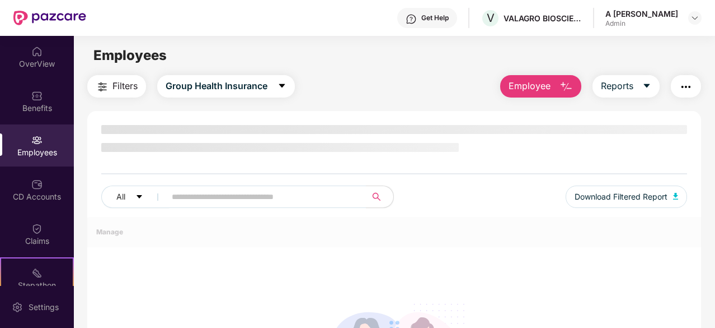 Image resolution: width=715 pixels, height=328 pixels. I want to click on span: Group Health Insurance, so click(217, 86).